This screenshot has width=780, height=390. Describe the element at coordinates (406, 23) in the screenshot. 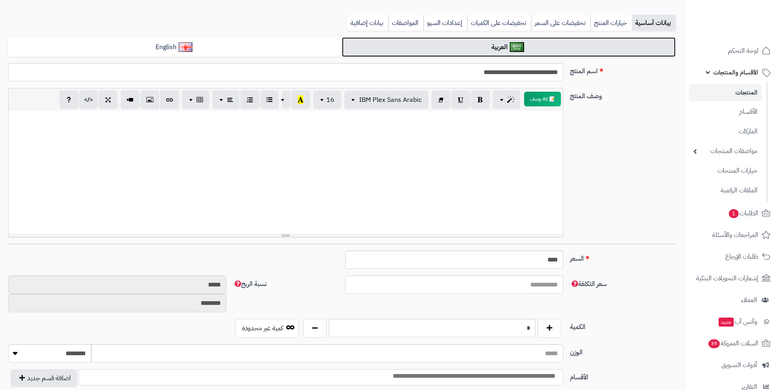

I see `a: المواصفات` at that location.